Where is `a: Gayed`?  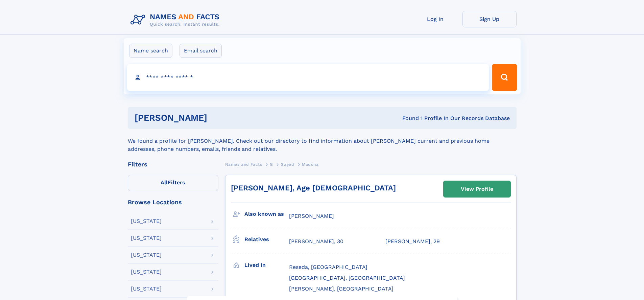 a: Gayed is located at coordinates (288, 164).